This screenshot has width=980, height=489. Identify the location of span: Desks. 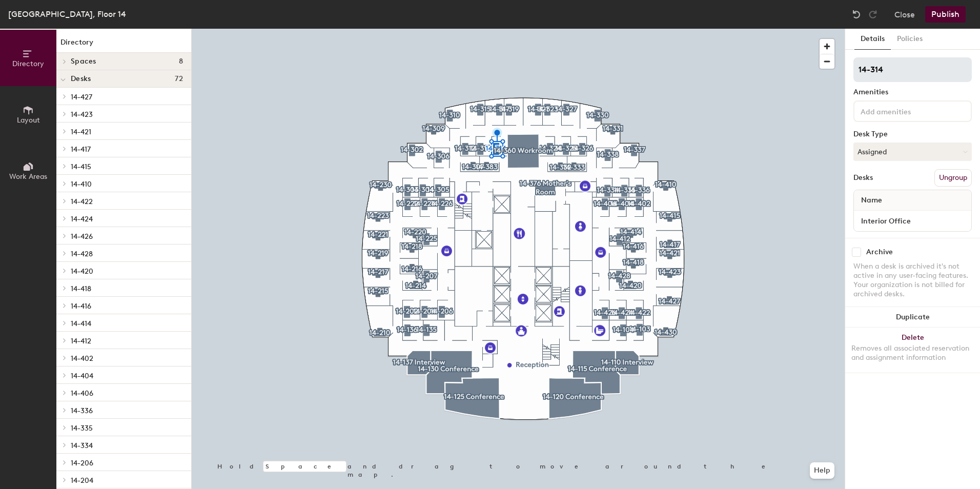
(80, 79).